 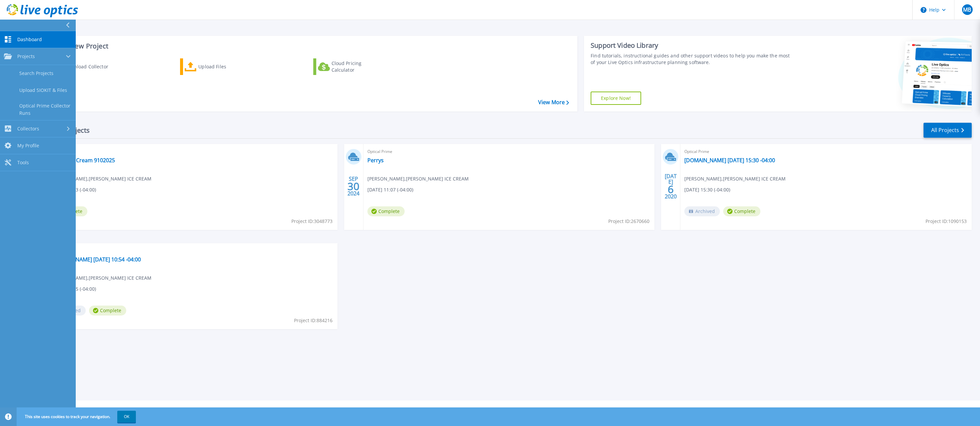 I want to click on span: 30, so click(x=354, y=186).